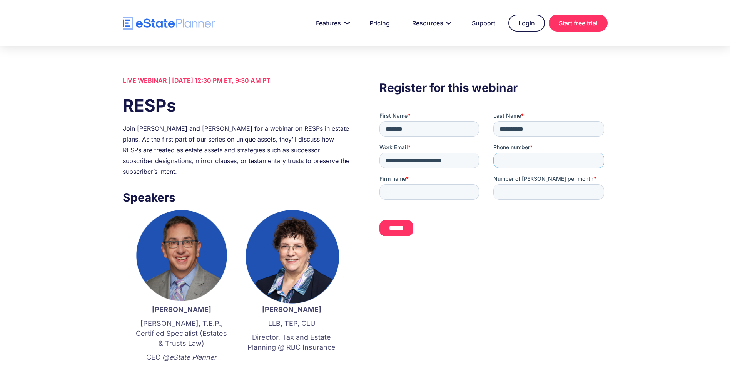  What do you see at coordinates (484, 23) in the screenshot?
I see `a: Support` at bounding box center [484, 23].